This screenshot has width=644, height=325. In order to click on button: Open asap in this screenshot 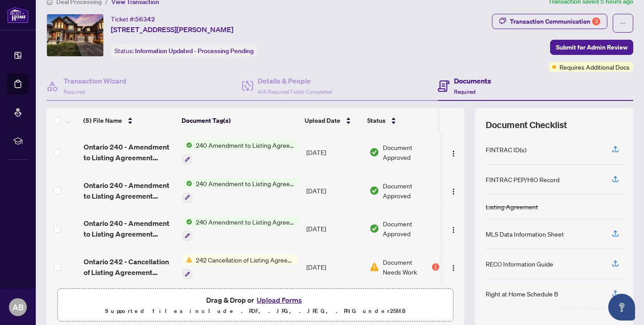, I will do `click(622, 307)`.